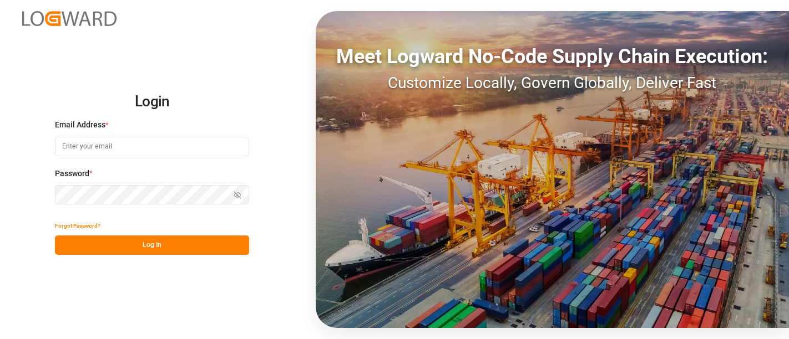  Describe the element at coordinates (152, 245) in the screenshot. I see `button: Log In` at that location.